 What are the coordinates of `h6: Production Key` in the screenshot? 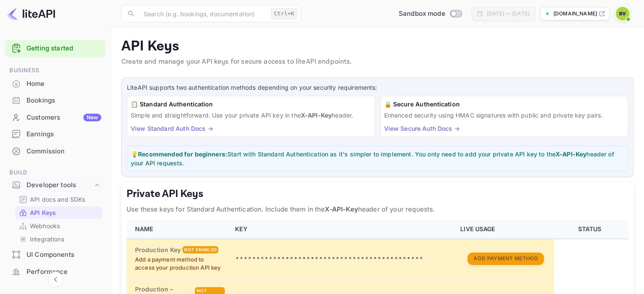 It's located at (158, 250).